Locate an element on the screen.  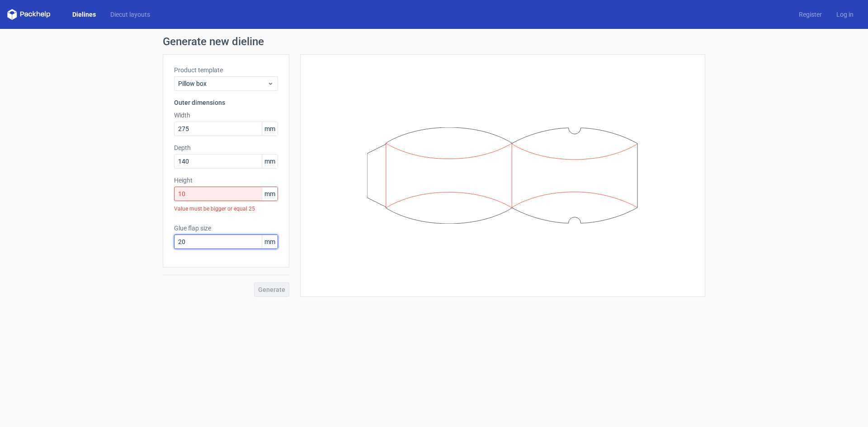
label: Depth is located at coordinates (226, 148).